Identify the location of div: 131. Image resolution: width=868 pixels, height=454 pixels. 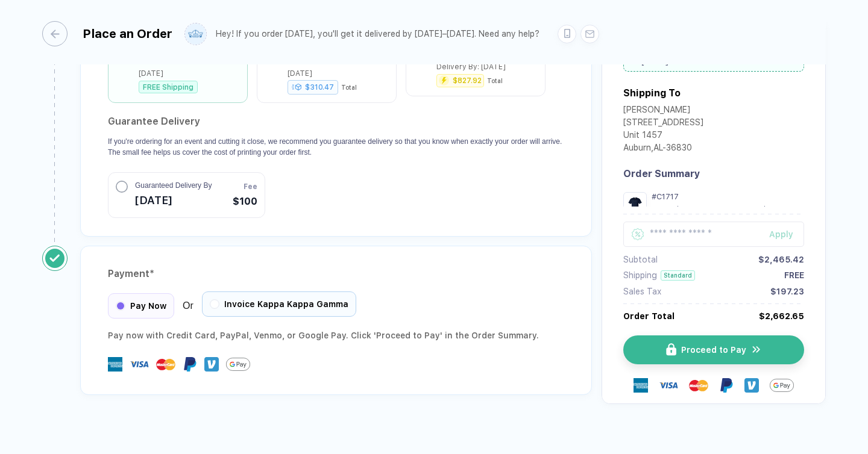
(657, 209).